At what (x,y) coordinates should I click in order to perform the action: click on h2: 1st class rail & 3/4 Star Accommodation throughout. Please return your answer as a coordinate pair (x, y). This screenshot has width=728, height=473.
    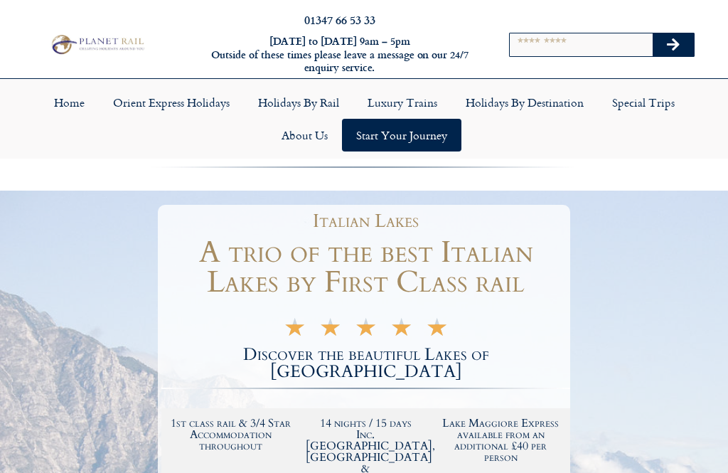
    Looking at the image, I should click on (231, 434).